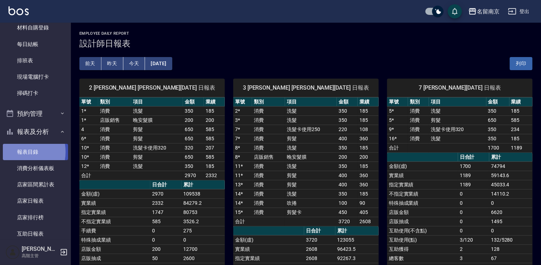  Describe the element at coordinates (311, 212) in the screenshot. I see `td: 剪髮卡` at that location.